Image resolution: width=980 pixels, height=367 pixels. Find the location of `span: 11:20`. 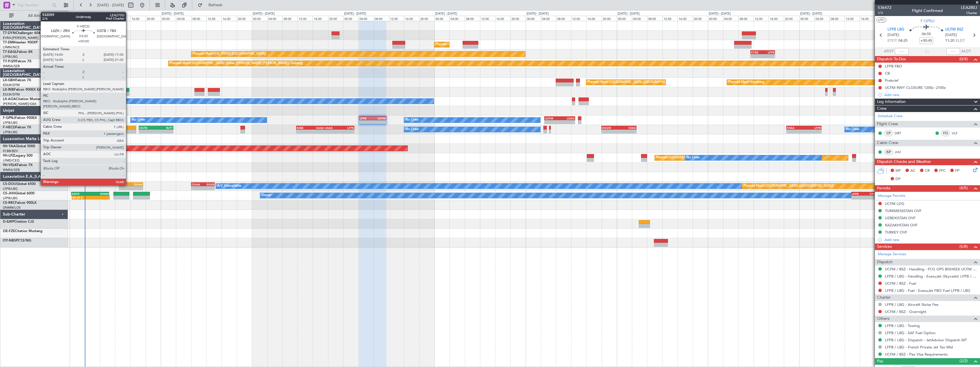

span: 11:20 is located at coordinates (950, 41).